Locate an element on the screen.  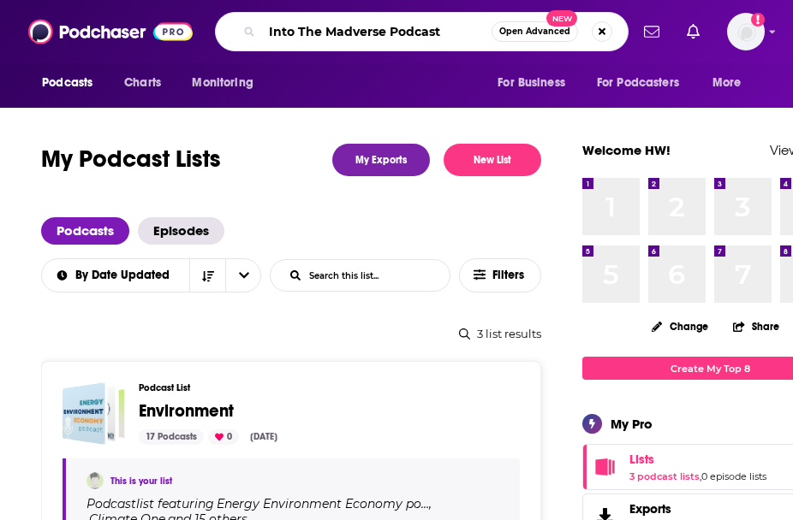
span: Open Advanced is located at coordinates (534, 32).